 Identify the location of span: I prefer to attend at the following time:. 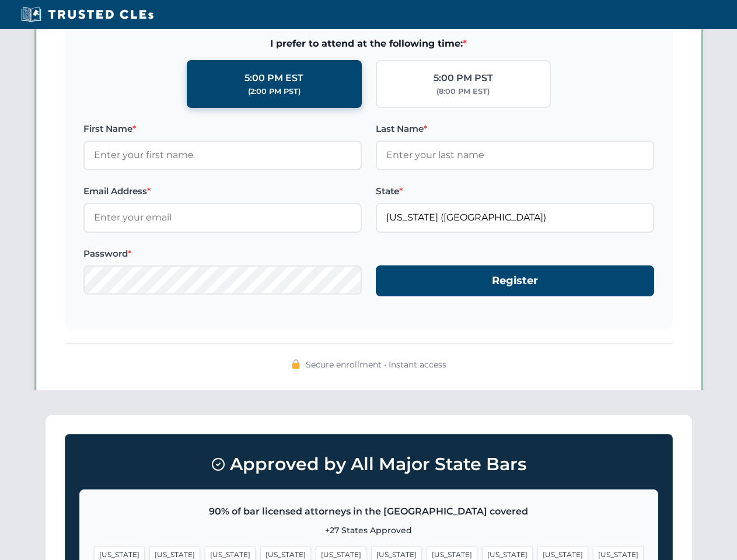
(369, 44).